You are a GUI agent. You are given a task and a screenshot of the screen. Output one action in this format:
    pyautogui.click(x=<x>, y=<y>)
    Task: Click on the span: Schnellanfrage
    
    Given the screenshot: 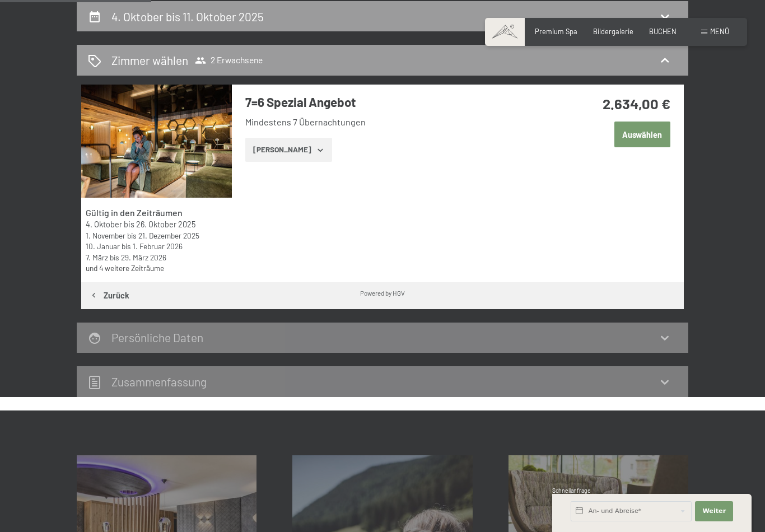 What is the action you would take?
    pyautogui.click(x=571, y=490)
    